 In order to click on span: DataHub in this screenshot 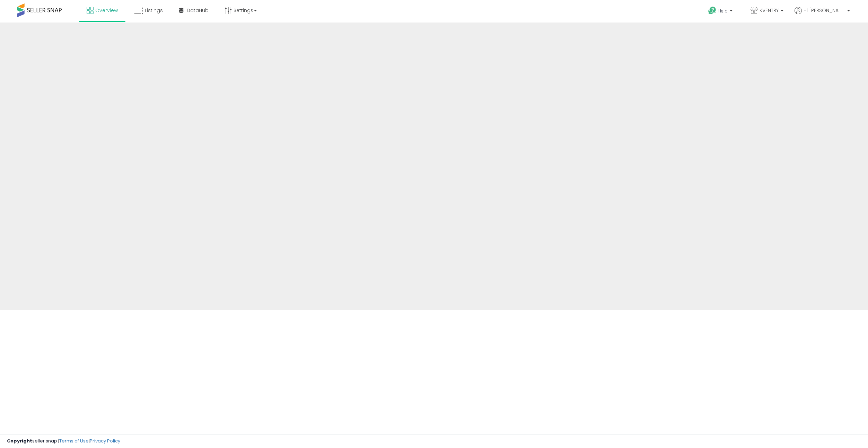, I will do `click(198, 10)`.